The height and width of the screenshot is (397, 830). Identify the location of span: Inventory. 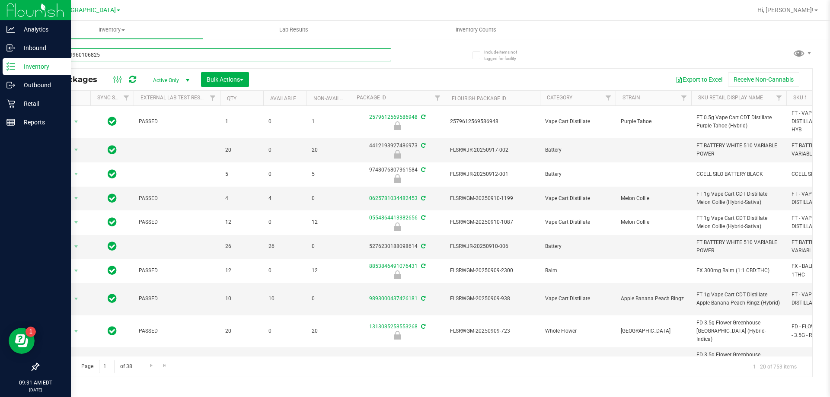
(111, 30).